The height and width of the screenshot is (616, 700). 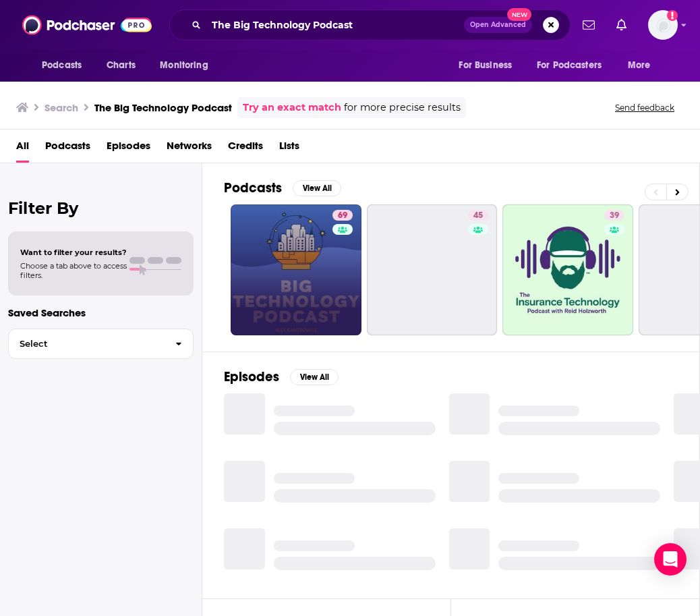 I want to click on span: For Podcasters, so click(x=570, y=65).